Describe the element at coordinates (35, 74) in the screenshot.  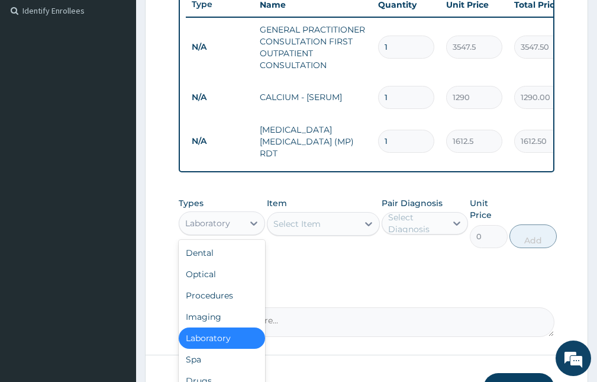
I see `img: d_794563401_company_1708531726252_794563401` at that location.